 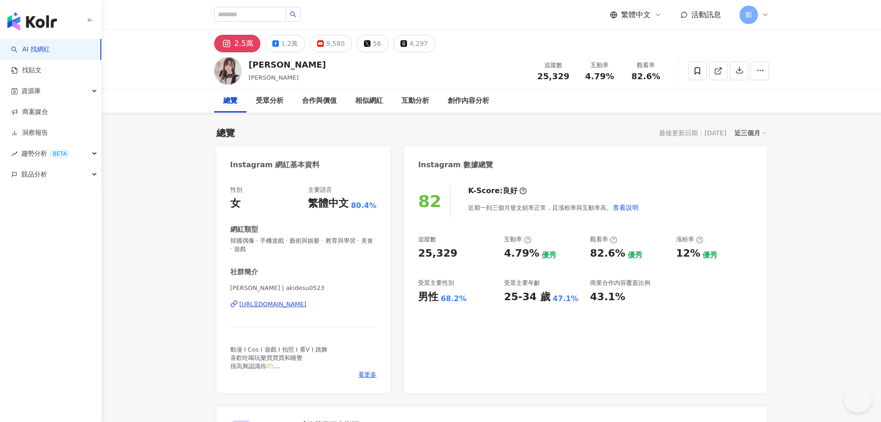 I want to click on div: 82.6%, so click(x=608, y=253).